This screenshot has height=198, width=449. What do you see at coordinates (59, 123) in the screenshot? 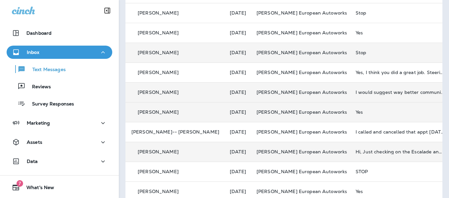
I see `button: Marketing` at bounding box center [59, 123].